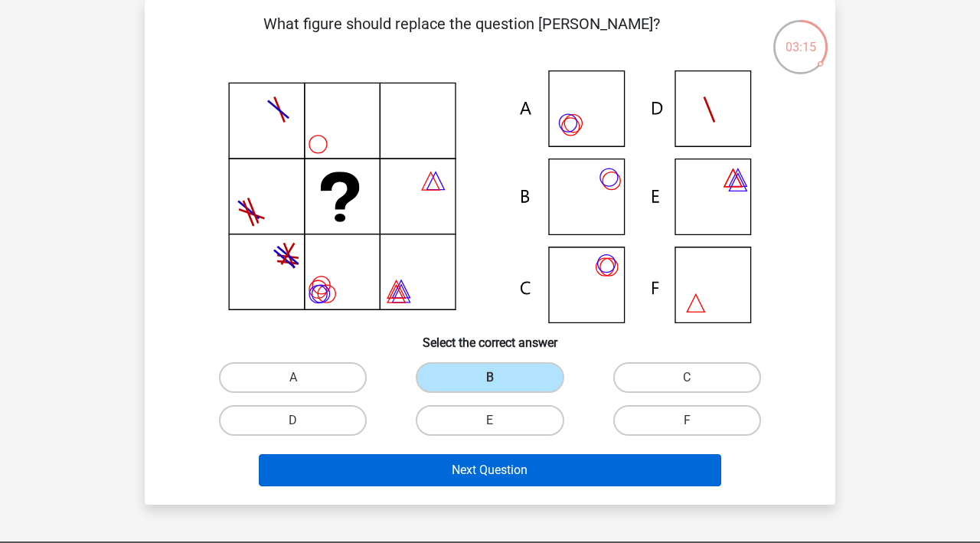  What do you see at coordinates (490, 421) in the screenshot?
I see `label: E` at bounding box center [490, 421].